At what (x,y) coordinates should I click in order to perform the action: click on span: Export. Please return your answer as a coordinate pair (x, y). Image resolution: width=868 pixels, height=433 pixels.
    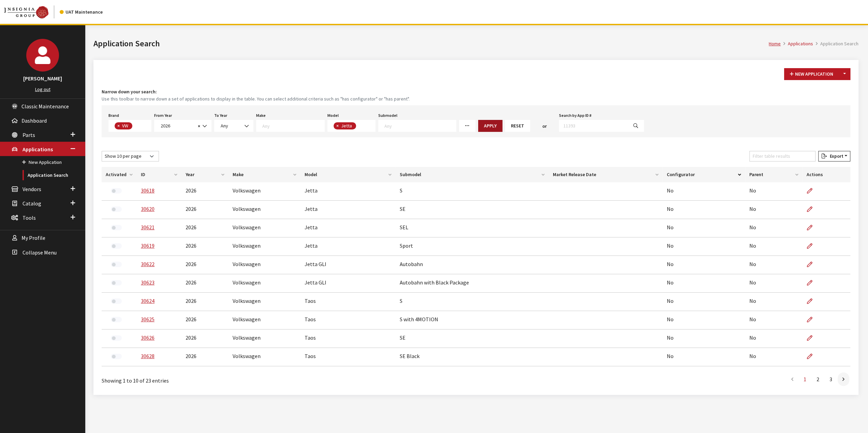
    Looking at the image, I should click on (835, 156).